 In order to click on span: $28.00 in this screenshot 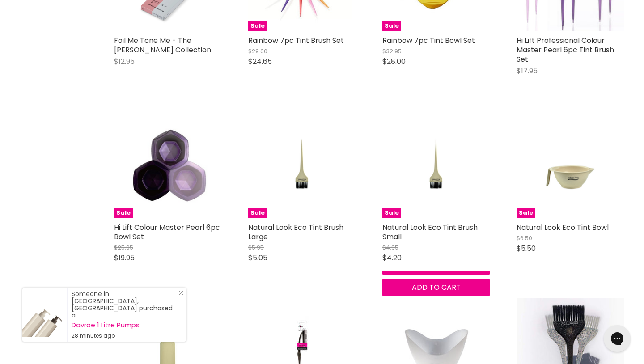, I will do `click(393, 61)`.